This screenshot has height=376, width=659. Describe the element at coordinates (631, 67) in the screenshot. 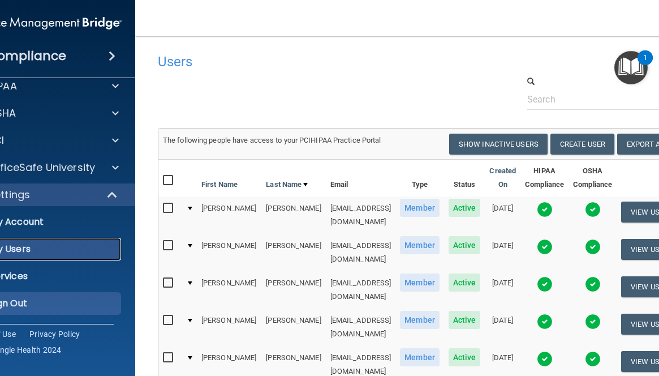

I see `button: Open Resource Center, 1 new notification` at that location.